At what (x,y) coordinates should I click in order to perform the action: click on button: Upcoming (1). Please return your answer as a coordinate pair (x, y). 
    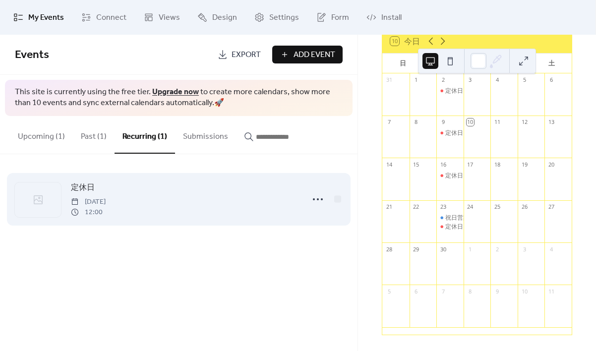
    Looking at the image, I should click on (41, 134).